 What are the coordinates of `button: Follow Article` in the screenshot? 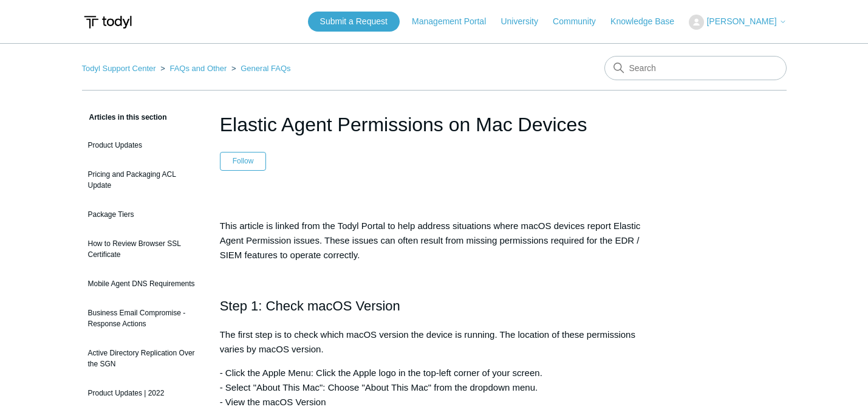 It's located at (243, 161).